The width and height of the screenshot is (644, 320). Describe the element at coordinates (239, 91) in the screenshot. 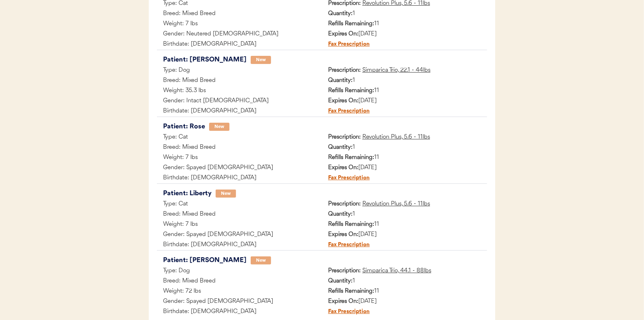

I see `div: Weight: 35.3 lbs` at that location.